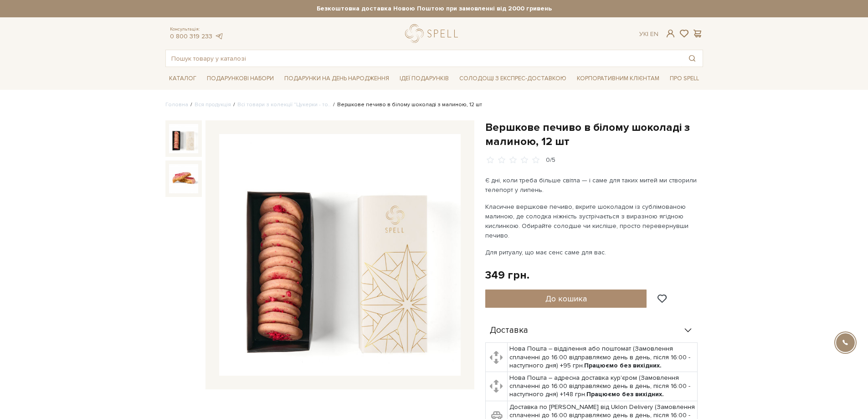  Describe the element at coordinates (213, 104) in the screenshot. I see `a: Вся продукція` at that location.